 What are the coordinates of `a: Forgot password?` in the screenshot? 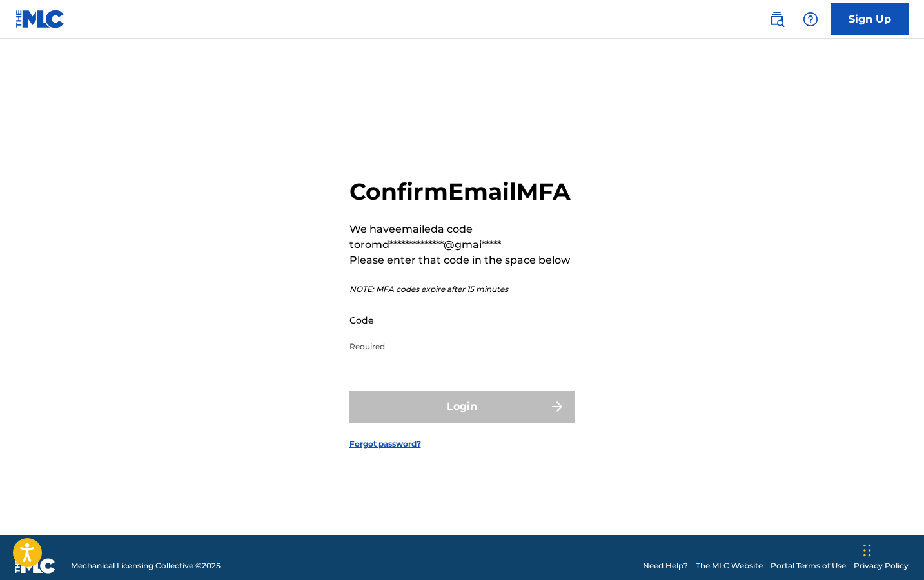 It's located at (385, 445).